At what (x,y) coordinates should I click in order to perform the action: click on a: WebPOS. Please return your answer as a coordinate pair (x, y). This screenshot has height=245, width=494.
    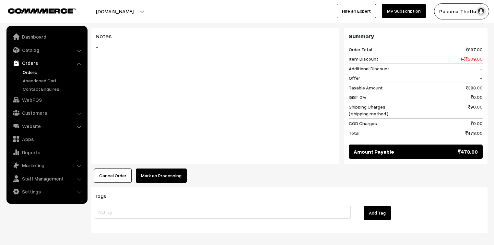
    Looking at the image, I should click on (47, 100).